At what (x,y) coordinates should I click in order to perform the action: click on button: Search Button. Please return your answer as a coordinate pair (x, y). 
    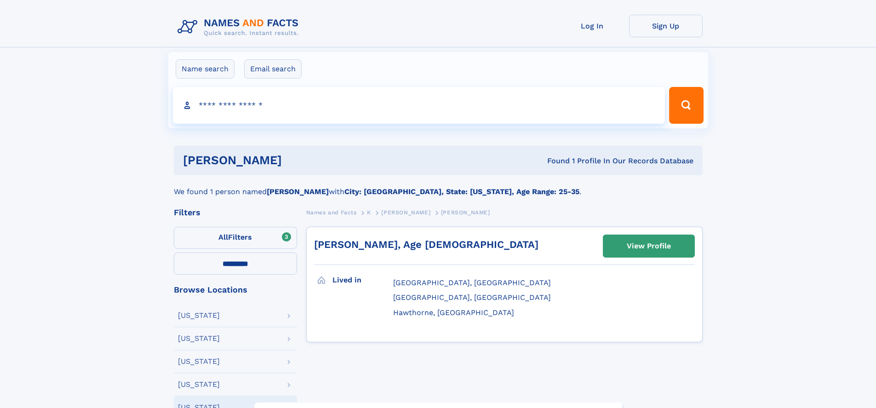
    Looking at the image, I should click on (686, 105).